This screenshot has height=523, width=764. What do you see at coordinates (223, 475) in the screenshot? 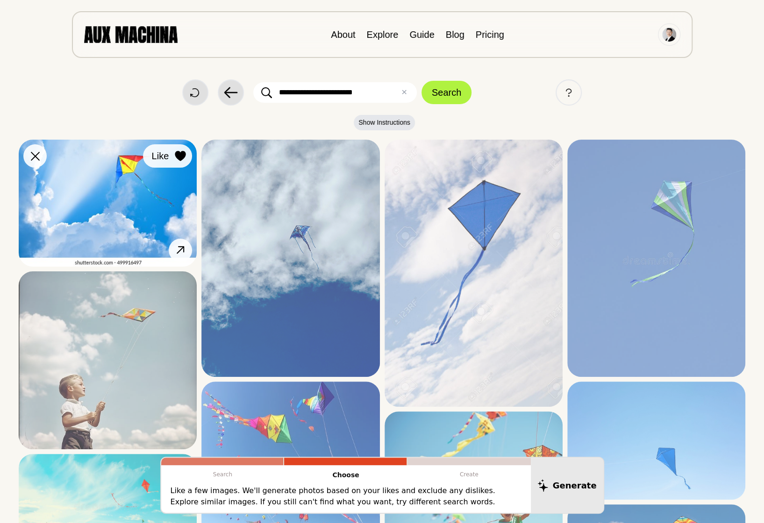
I see `p: Search` at bounding box center [223, 475].